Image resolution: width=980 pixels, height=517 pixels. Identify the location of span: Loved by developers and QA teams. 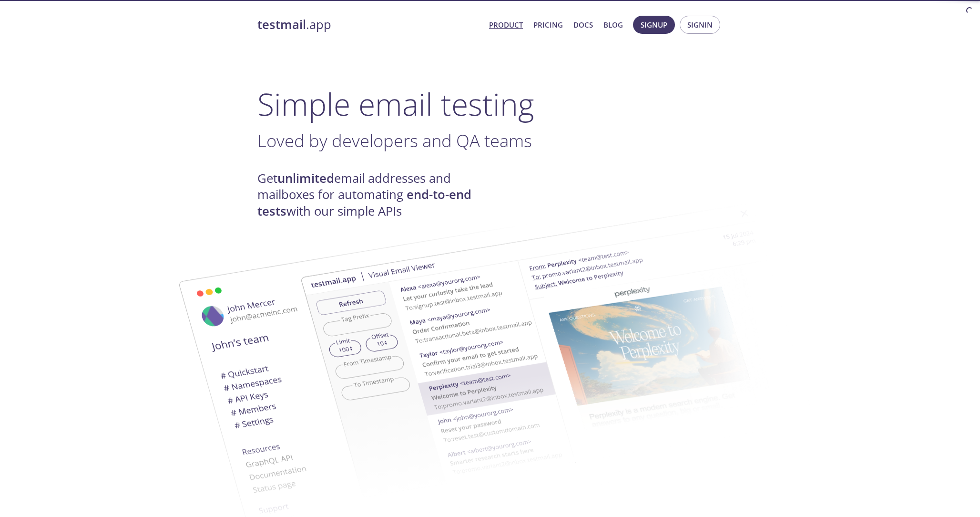
(395, 141).